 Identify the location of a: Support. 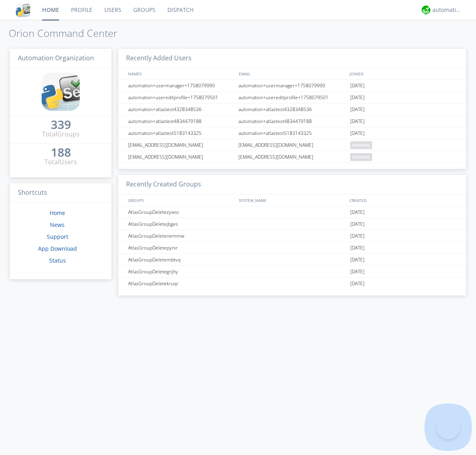
(57, 236).